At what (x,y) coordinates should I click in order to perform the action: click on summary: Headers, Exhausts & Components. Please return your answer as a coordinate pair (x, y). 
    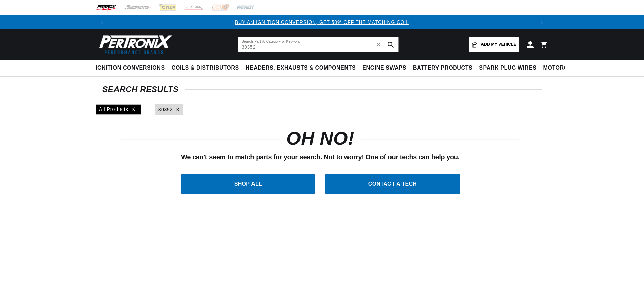
    Looking at the image, I should click on (301, 68).